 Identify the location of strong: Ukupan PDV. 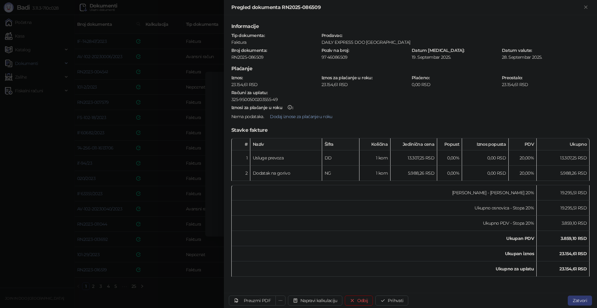
(520, 239).